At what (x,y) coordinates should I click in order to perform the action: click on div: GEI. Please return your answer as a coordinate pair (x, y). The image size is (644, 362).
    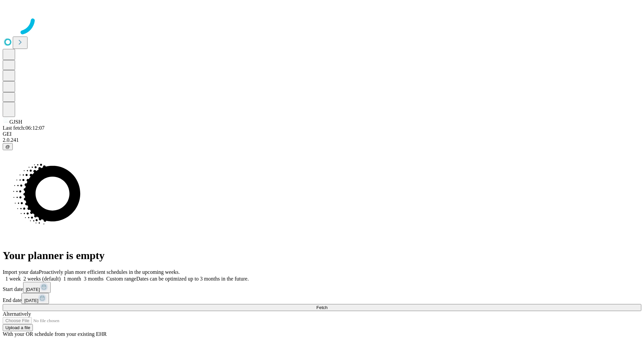
    Looking at the image, I should click on (322, 134).